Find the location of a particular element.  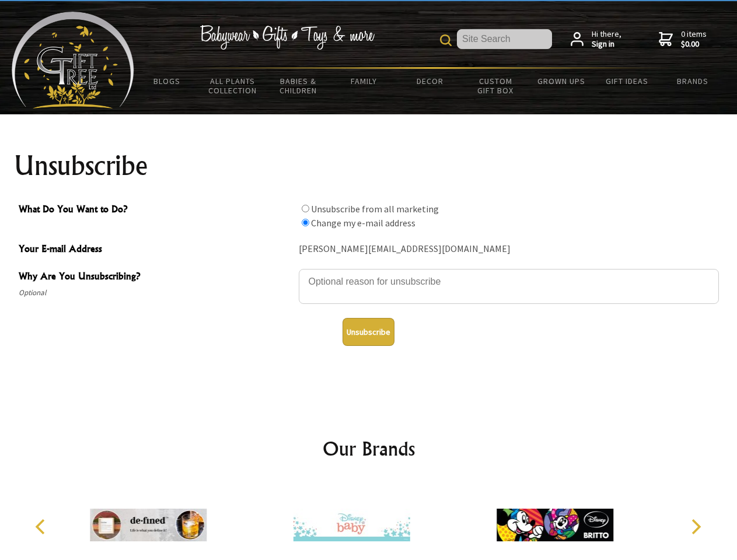

a: Brands is located at coordinates (692, 81).